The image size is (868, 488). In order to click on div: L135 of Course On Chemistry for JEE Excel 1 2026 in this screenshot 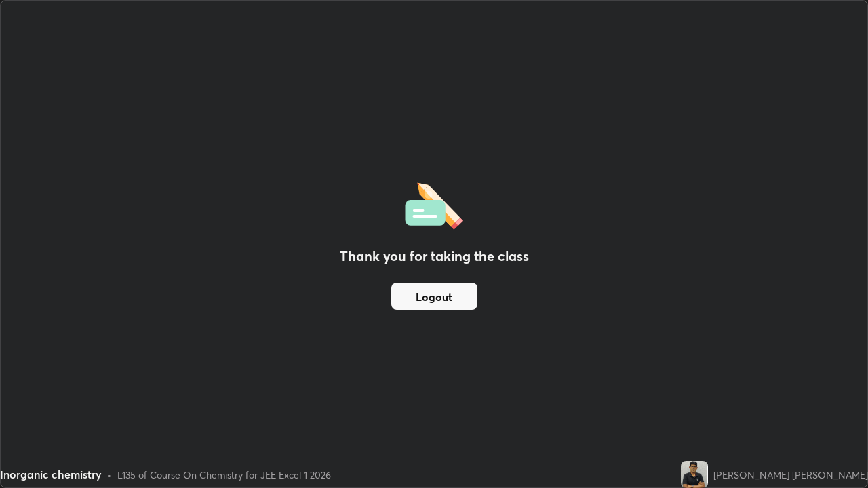, I will do `click(224, 475)`.